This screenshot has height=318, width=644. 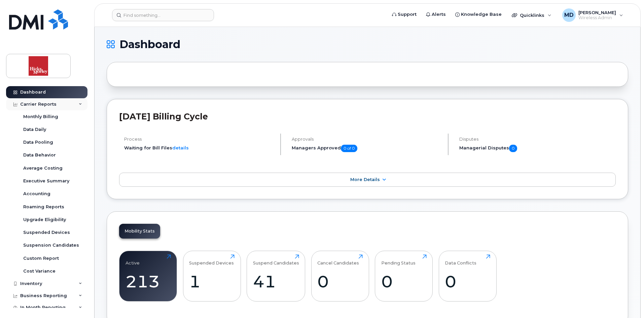 I want to click on h4: Approvals, so click(x=367, y=139).